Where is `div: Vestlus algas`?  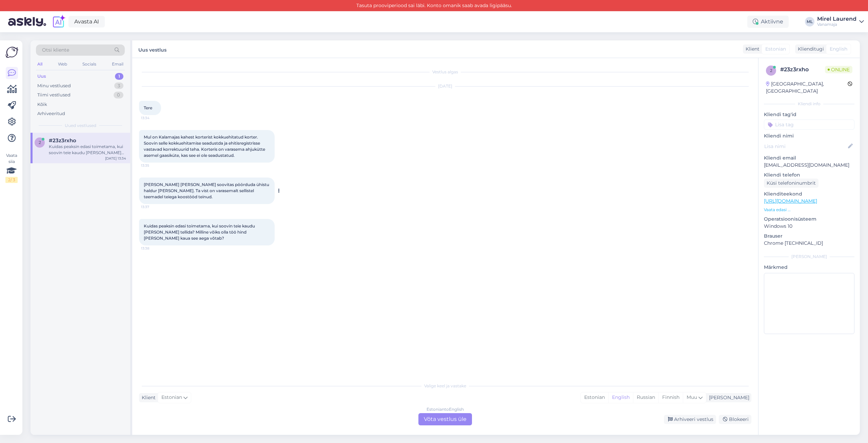 div: Vestlus algas is located at coordinates (445, 72).